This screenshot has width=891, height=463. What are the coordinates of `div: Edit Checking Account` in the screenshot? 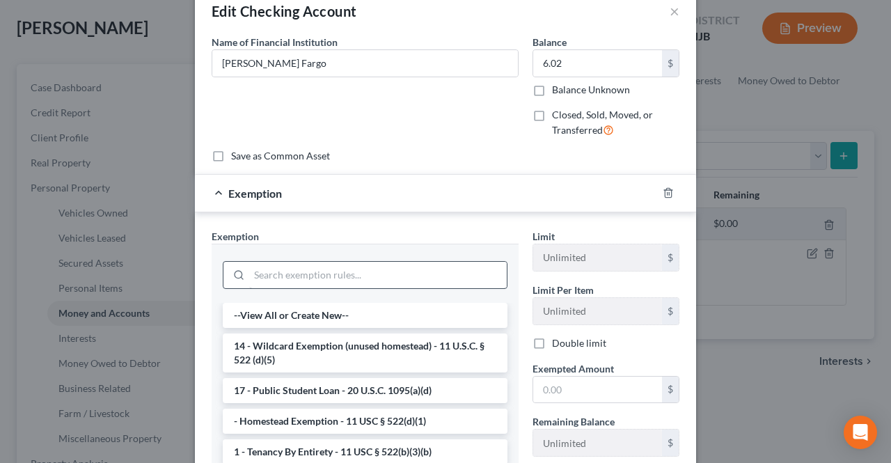 It's located at (284, 11).